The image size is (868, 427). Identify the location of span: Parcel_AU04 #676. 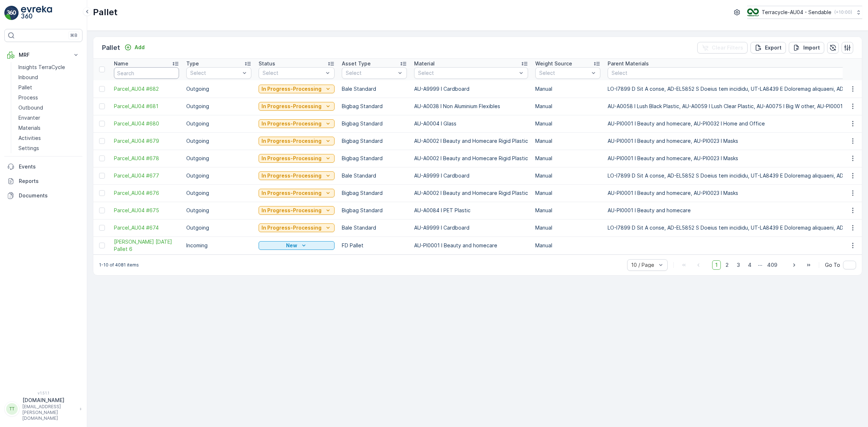
(147, 193).